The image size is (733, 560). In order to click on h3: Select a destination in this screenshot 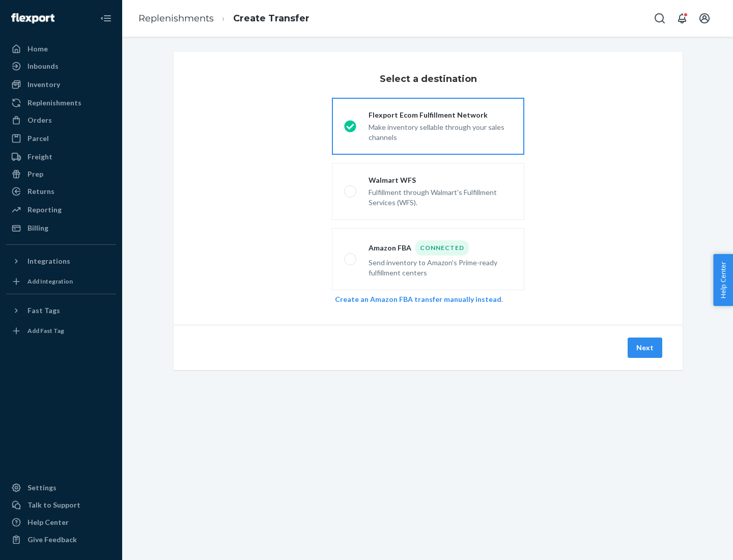, I will do `click(428, 79)`.